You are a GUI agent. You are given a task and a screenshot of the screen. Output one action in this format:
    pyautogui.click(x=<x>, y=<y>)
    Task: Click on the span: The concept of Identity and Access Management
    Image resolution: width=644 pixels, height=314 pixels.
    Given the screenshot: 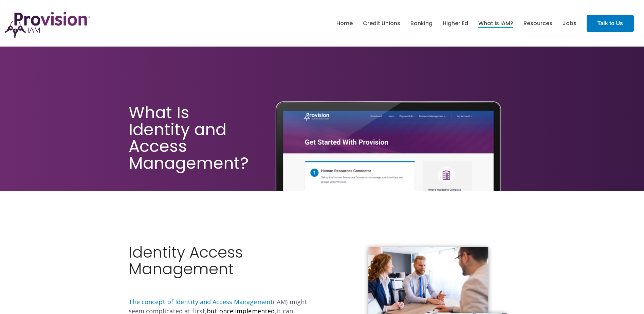 What is the action you would take?
    pyautogui.click(x=201, y=301)
    